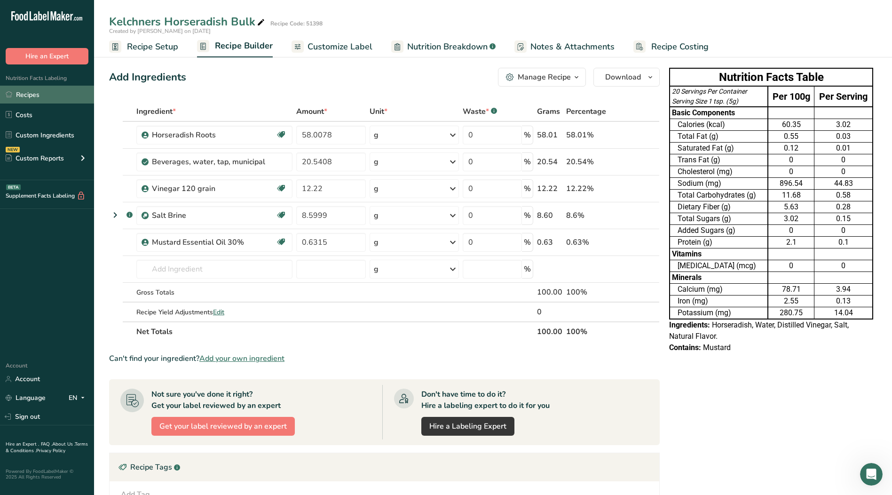  What do you see at coordinates (211, 135) in the screenshot?
I see `div: Horseradish Roots` at bounding box center [211, 135].